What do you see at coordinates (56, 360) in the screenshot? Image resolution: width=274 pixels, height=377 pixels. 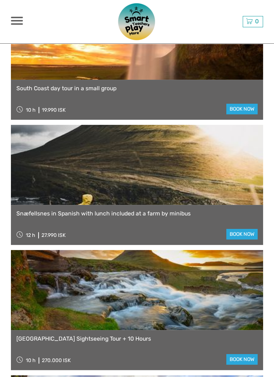 I see `div: 270.000 ISK` at bounding box center [56, 360].